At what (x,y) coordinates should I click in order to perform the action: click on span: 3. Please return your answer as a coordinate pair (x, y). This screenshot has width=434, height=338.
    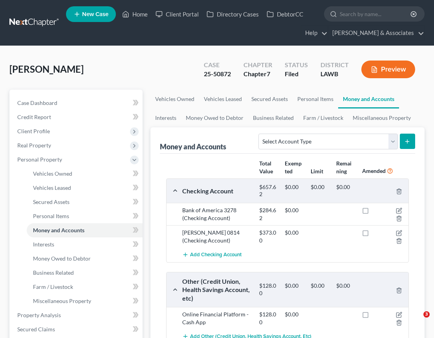
    Looking at the image, I should click on (426, 314).